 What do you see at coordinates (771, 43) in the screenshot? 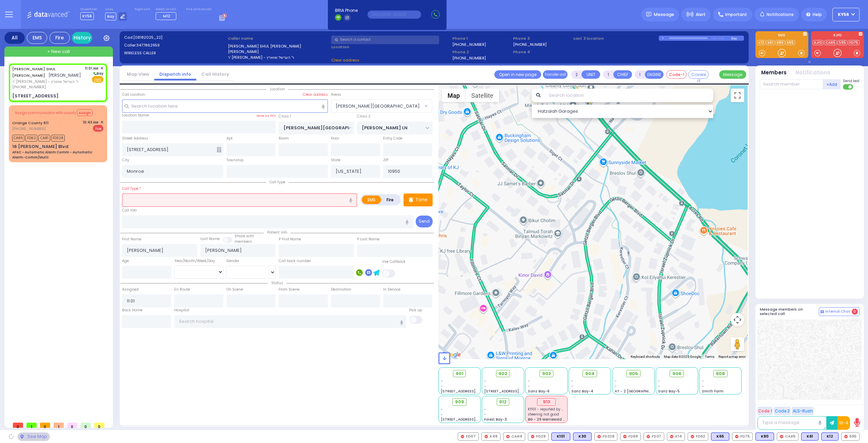
I see `a: K61` at bounding box center [771, 43].